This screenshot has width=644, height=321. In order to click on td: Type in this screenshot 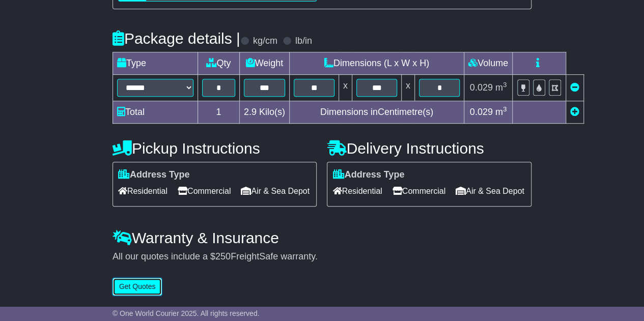, I will do `click(155, 63)`.